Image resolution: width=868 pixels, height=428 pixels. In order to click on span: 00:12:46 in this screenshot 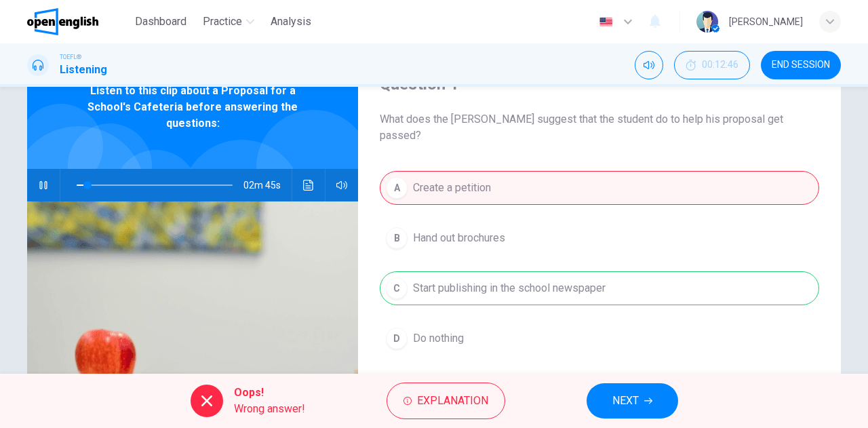, I will do `click(720, 65)`.